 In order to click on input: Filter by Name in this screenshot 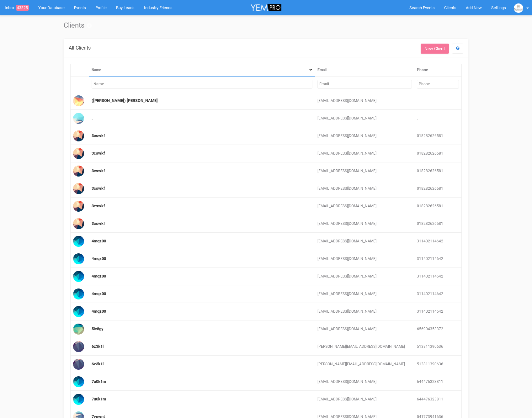, I will do `click(202, 84)`.